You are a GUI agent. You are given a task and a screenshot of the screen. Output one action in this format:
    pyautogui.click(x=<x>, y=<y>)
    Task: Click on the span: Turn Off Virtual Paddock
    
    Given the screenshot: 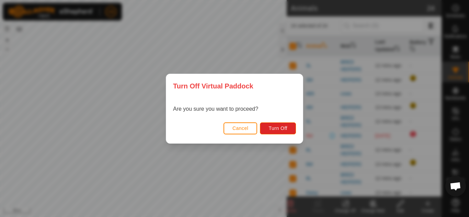 What is the action you would take?
    pyautogui.click(x=213, y=86)
    